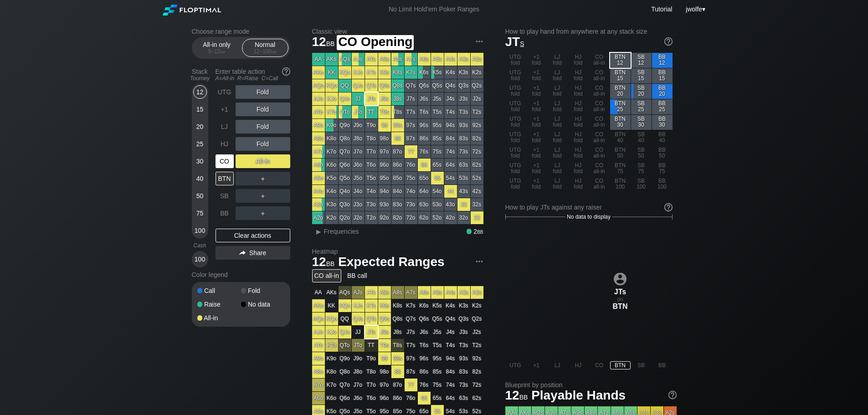 This screenshot has width=868, height=415. I want to click on div: T5s, so click(438, 112).